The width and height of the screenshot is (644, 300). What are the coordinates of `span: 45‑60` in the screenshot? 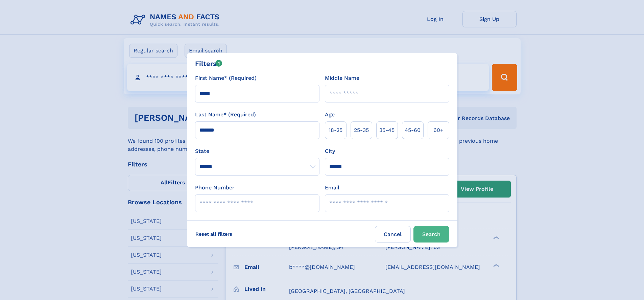 It's located at (413, 130).